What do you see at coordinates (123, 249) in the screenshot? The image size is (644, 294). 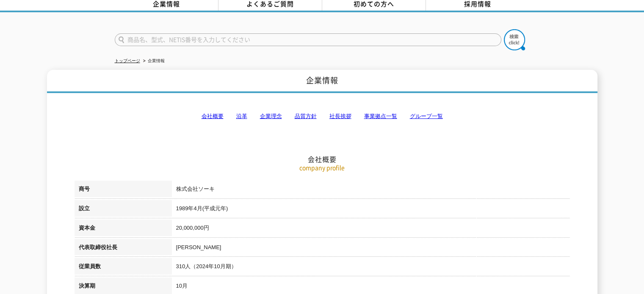 I see `th: 代表取締役社長` at bounding box center [123, 249].